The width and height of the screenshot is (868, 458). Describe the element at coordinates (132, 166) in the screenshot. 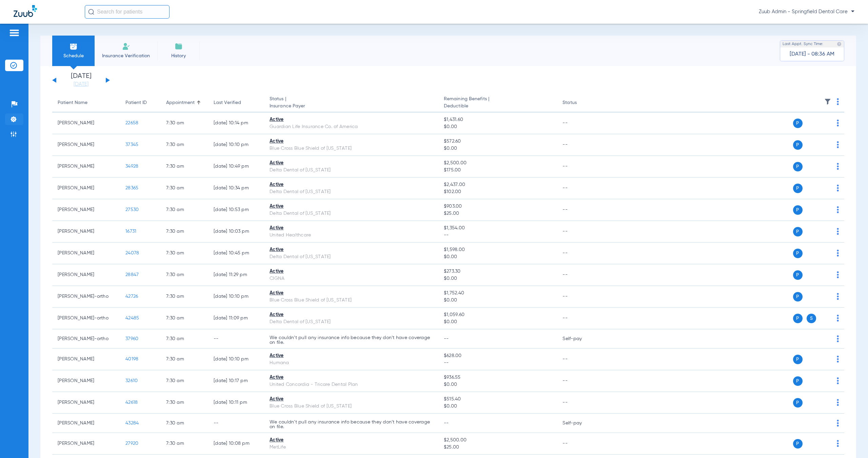

I see `span: 34928` at that location.